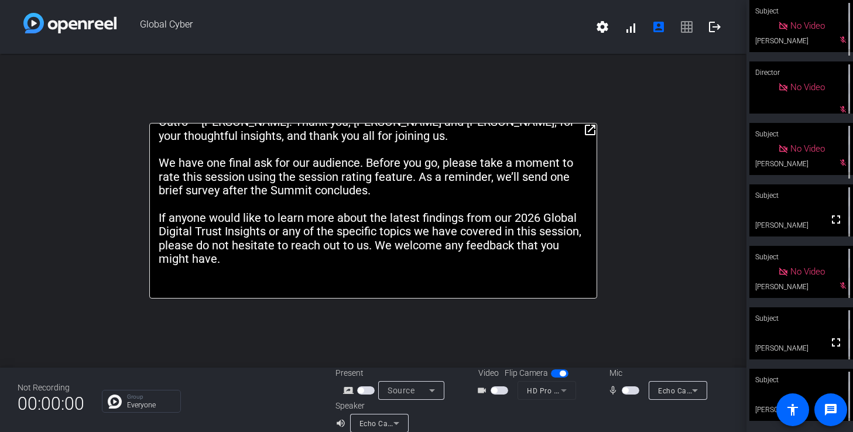 The image size is (853, 432). Describe the element at coordinates (602, 27) in the screenshot. I see `mat-icon: settings` at that location.